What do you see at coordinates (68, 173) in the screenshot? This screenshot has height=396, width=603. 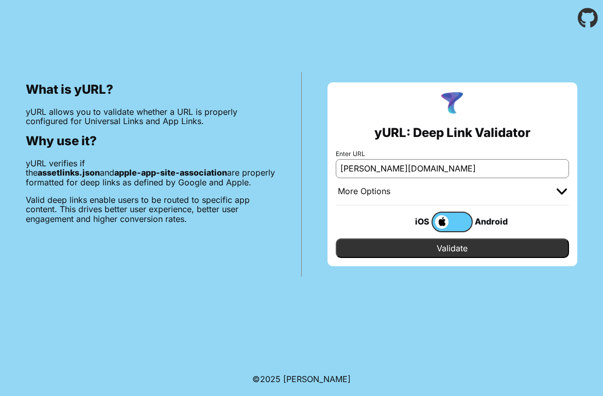 I see `b: assetlinks.json` at bounding box center [68, 173].